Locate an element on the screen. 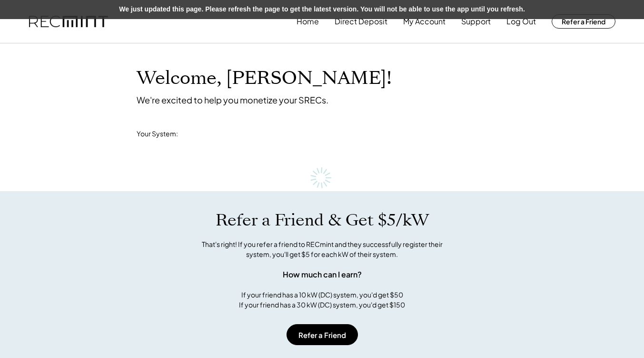 Image resolution: width=644 pixels, height=358 pixels. img: recmint-logotype%403x.png is located at coordinates (68, 21).